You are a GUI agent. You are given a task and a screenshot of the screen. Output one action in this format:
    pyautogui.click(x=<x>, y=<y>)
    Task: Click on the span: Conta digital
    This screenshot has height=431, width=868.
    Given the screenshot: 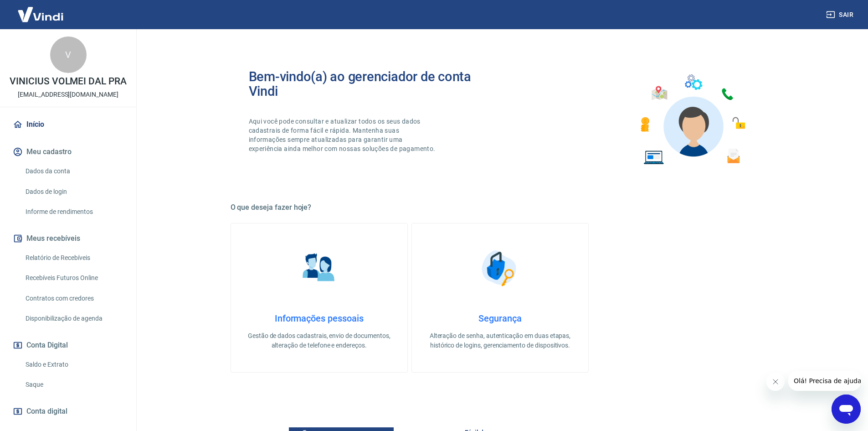 What is the action you would take?
    pyautogui.click(x=47, y=411)
    